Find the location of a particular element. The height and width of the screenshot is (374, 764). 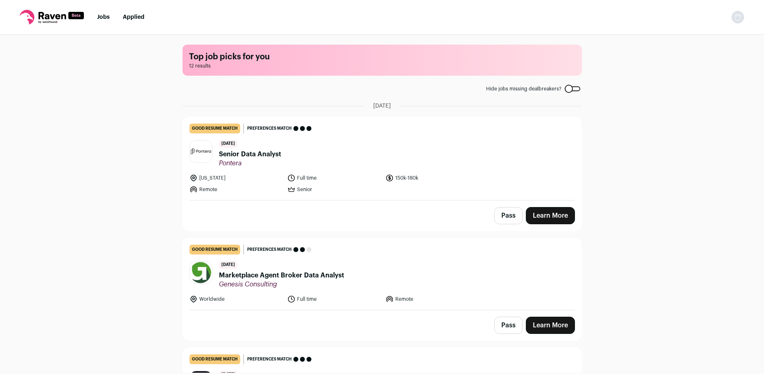

span: Genesis Consulting is located at coordinates (281, 284).